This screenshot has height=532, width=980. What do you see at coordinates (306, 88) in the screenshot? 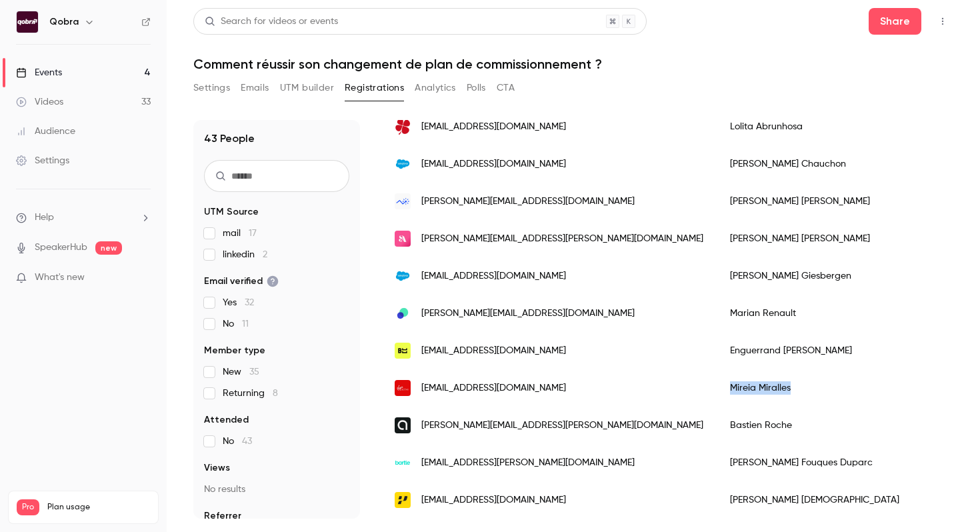
I see `button: UTM builder` at bounding box center [306, 88].